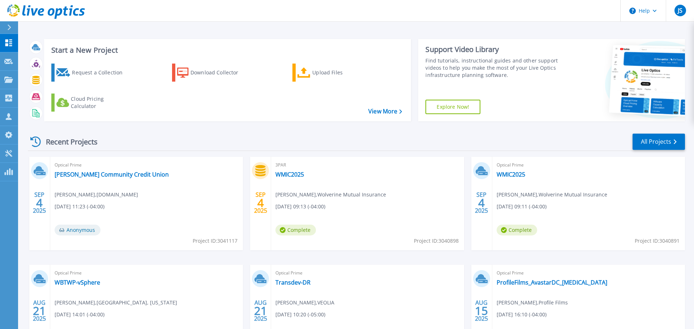 This screenshot has height=329, width=694. I want to click on a: Cloud Pricing Calculator, so click(91, 103).